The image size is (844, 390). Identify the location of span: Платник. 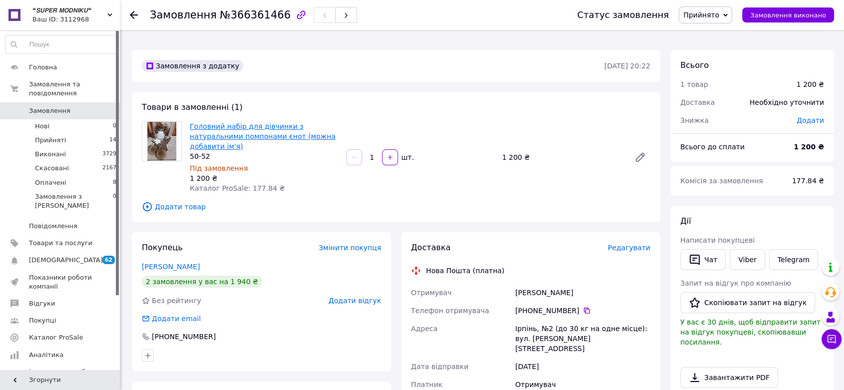
(426, 385).